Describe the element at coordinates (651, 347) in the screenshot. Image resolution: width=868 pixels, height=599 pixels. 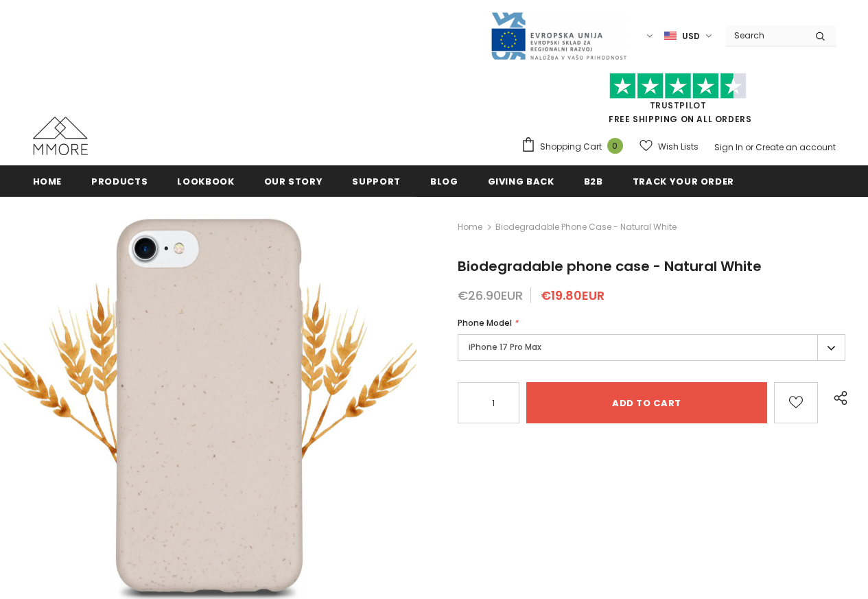
I see `label: iPhone 17 Pro Max` at that location.